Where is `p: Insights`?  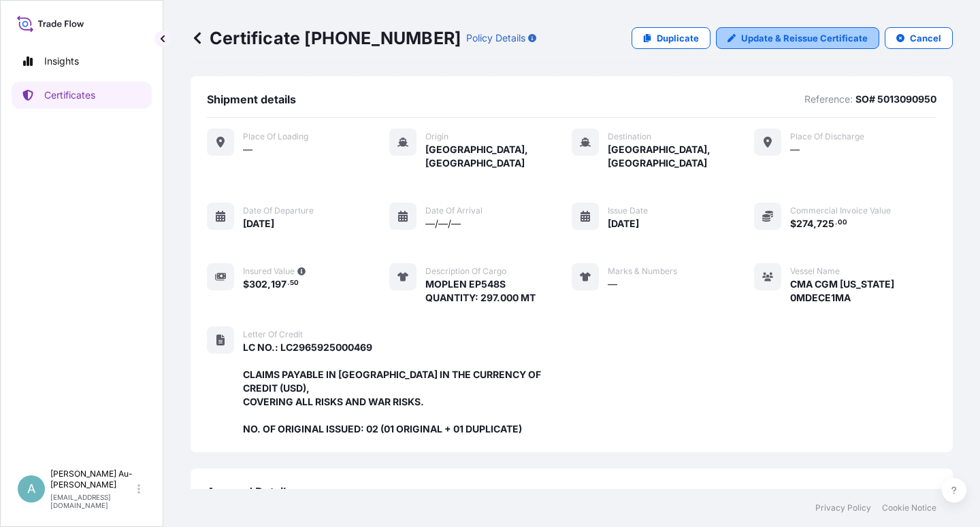 p: Insights is located at coordinates (61, 61).